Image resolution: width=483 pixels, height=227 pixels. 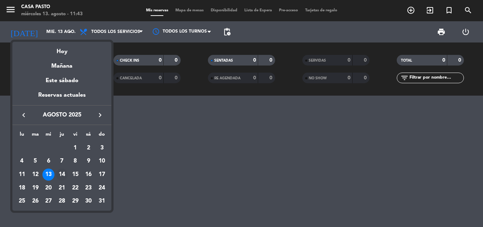 What do you see at coordinates (62, 161) in the screenshot?
I see `td: 7 de agosto de 2025` at bounding box center [62, 161].